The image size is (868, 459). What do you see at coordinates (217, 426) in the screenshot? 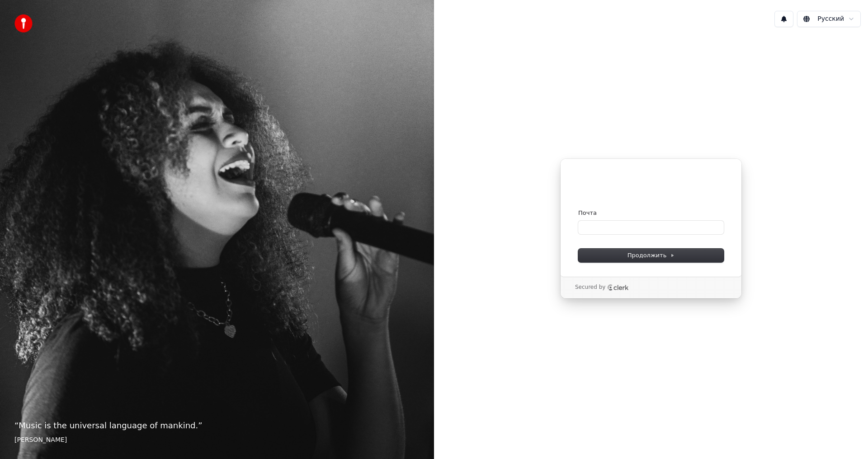
I see `p: “ Music is the universal language of mankind. ”` at bounding box center [217, 426].